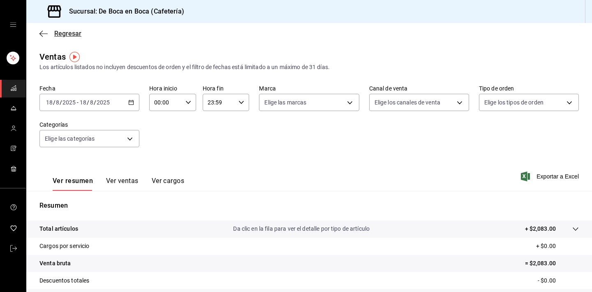 This screenshot has height=292, width=592. What do you see at coordinates (407, 102) in the screenshot?
I see `span: Elige los canales de venta` at bounding box center [407, 102].